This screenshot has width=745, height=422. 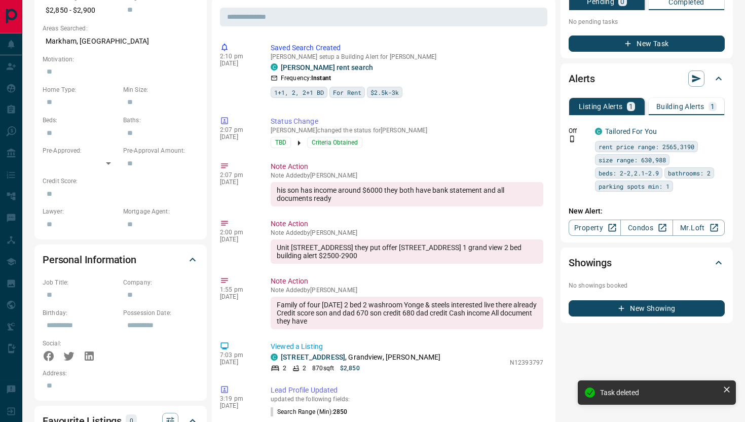 What do you see at coordinates (80, 90) in the screenshot?
I see `p: Home Type:` at bounding box center [80, 90].